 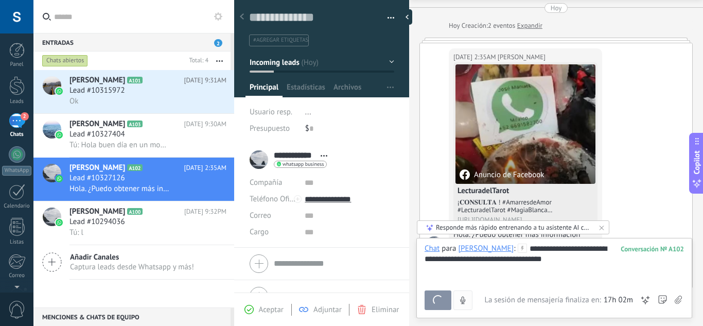 What do you see at coordinates (697, 162) in the screenshot?
I see `span: Copilot` at bounding box center [697, 162].